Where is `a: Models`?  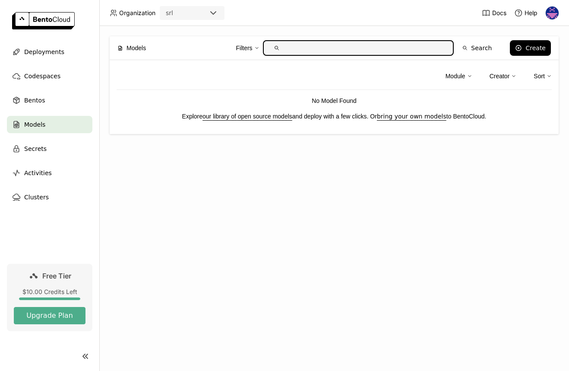
a: Models is located at coordinates (50, 124).